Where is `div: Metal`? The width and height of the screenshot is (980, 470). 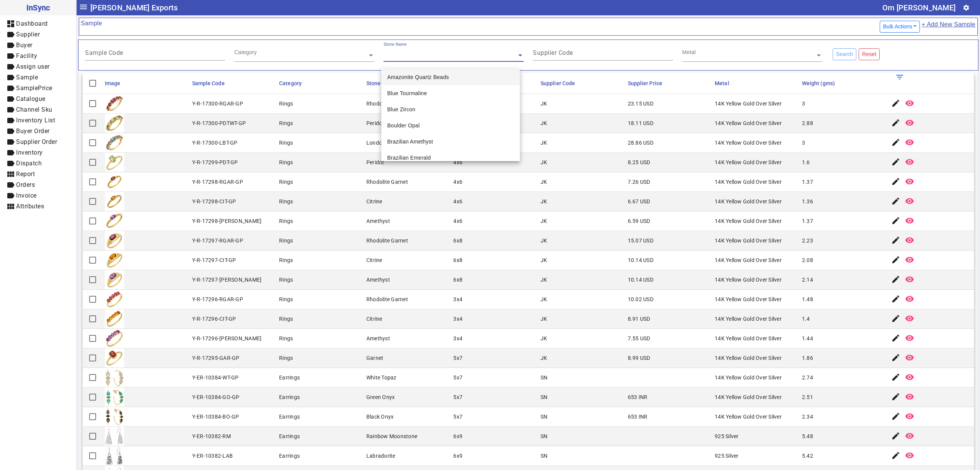 div: Metal is located at coordinates (689, 52).